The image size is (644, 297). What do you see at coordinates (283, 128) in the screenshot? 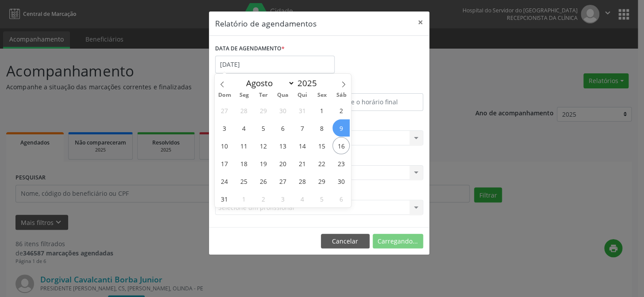
I see `span: Agosto 6, 2025` at bounding box center [283, 128].